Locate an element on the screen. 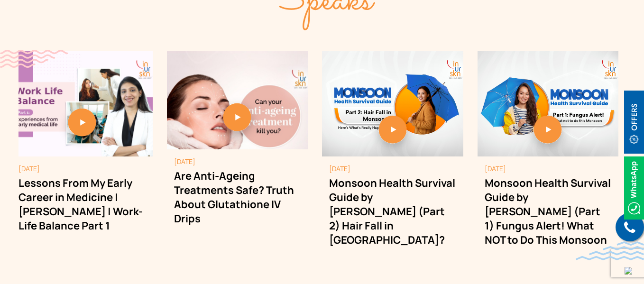 This screenshot has height=284, width=644. h2: Are Anti-Ageing Treatments Safe? Truth About Glutathione IV Drips is located at coordinates (237, 197).